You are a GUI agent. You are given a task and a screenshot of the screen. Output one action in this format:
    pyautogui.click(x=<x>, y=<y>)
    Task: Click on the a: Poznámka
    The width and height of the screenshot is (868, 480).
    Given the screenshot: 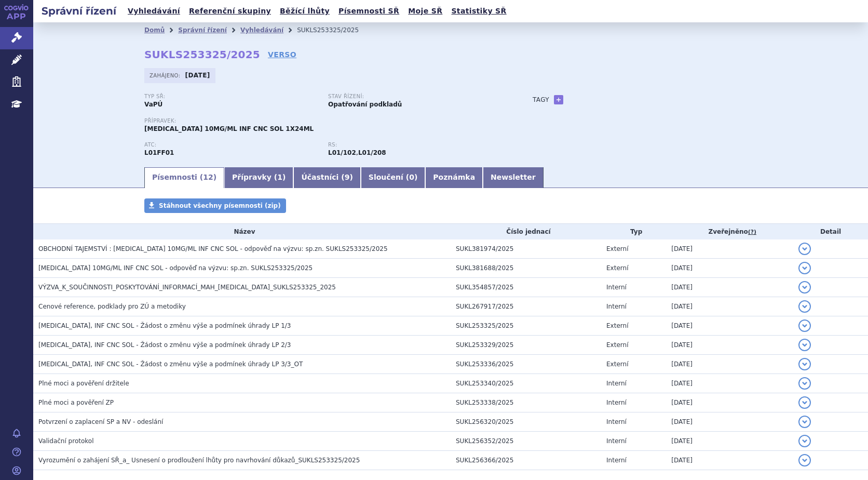 What is the action you would take?
    pyautogui.click(x=454, y=177)
    